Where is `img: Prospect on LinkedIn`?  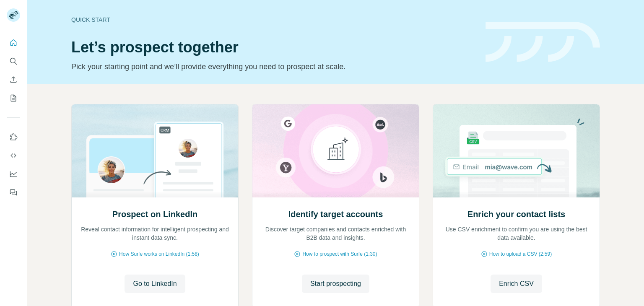 img: Prospect on LinkedIn is located at coordinates (155, 151).